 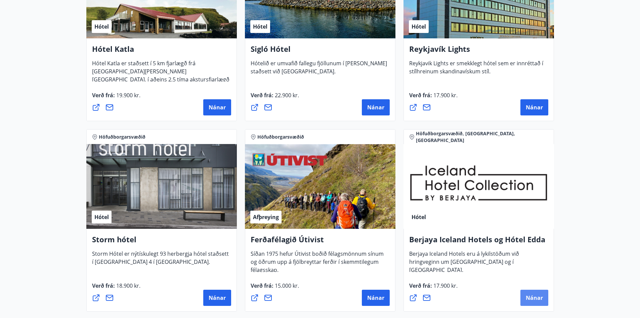 What do you see at coordinates (162, 51) in the screenshot?
I see `h4: Hótel Katla` at bounding box center [162, 51].